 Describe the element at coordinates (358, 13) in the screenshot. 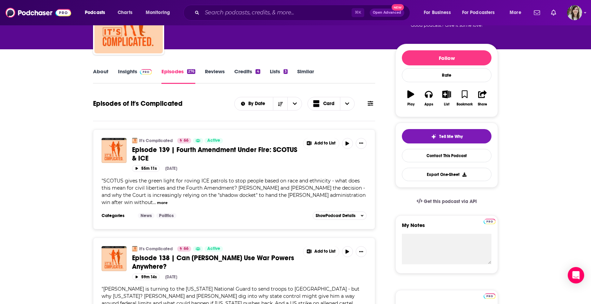

I see `span: ⌘ K` at that location.